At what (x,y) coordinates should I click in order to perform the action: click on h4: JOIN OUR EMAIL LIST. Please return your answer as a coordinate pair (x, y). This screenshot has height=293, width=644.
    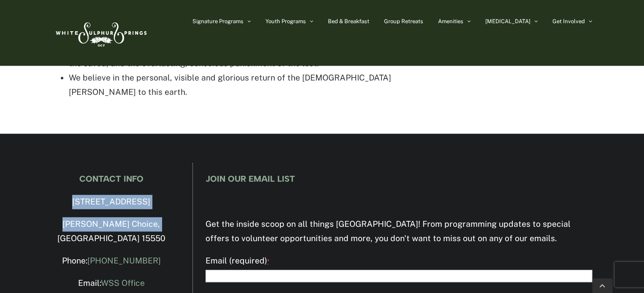
    Looking at the image, I should click on (399, 179).